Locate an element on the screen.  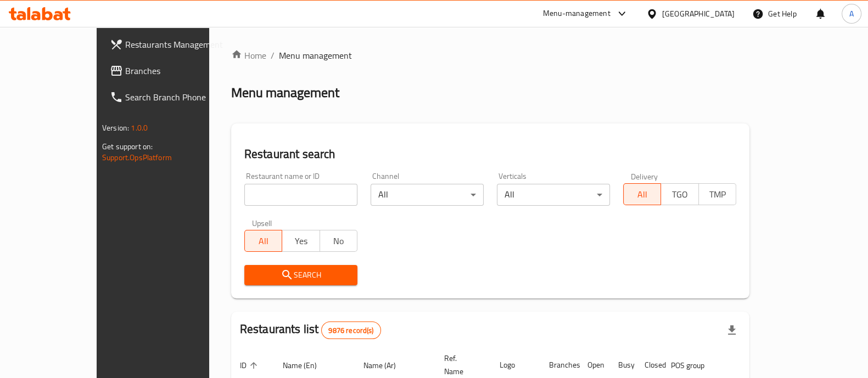
span: Get support on: is located at coordinates (127, 146).